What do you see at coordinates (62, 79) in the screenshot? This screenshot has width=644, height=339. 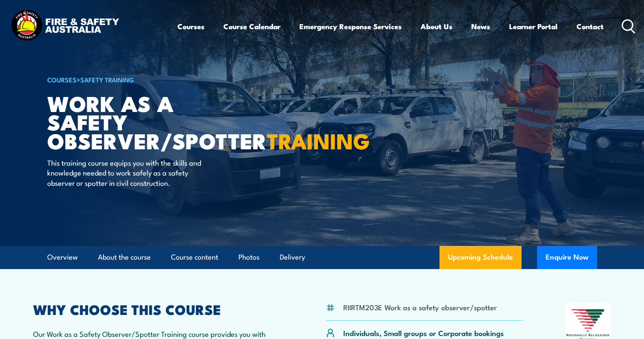 I see `a: COURSES` at bounding box center [62, 79].